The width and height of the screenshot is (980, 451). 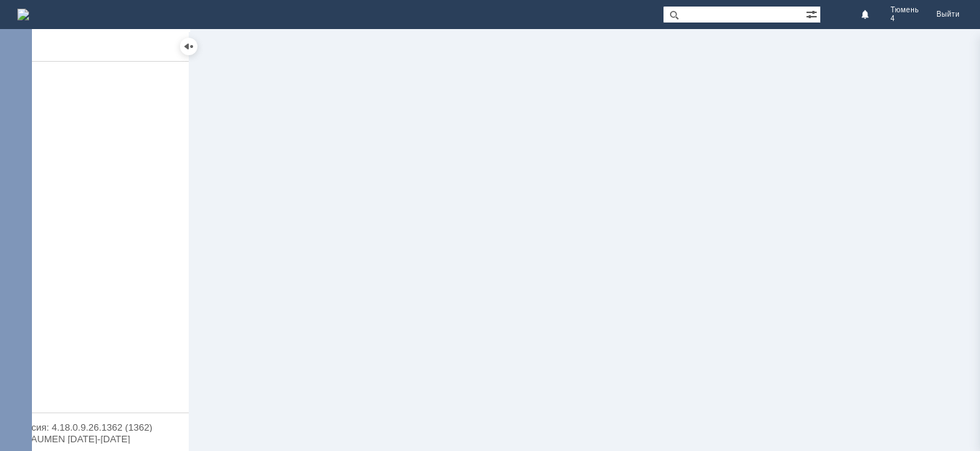 I want to click on span: Тюмень, so click(x=904, y=10).